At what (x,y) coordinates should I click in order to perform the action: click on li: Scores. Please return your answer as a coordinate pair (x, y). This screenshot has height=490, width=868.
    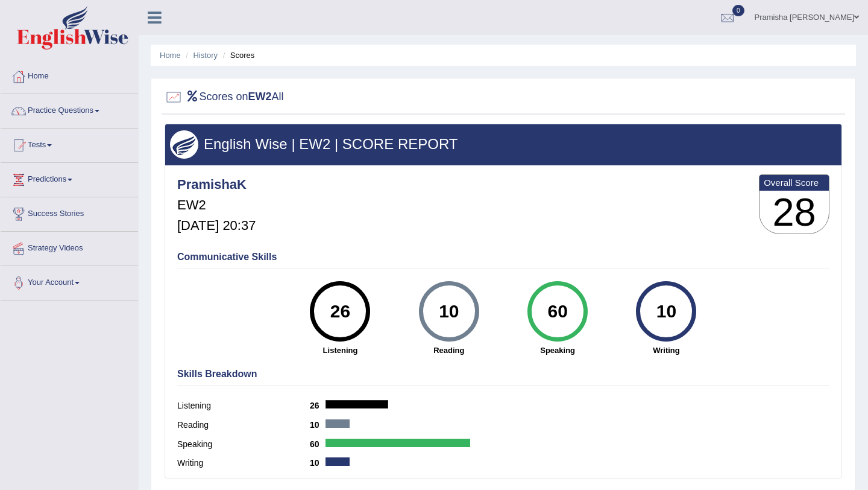
    Looking at the image, I should click on (237, 55).